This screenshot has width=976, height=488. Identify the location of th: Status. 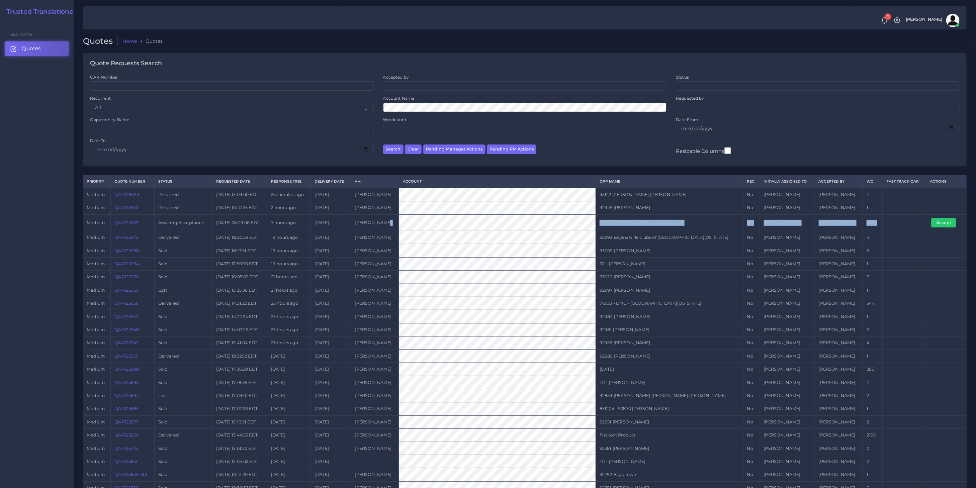
(183, 182).